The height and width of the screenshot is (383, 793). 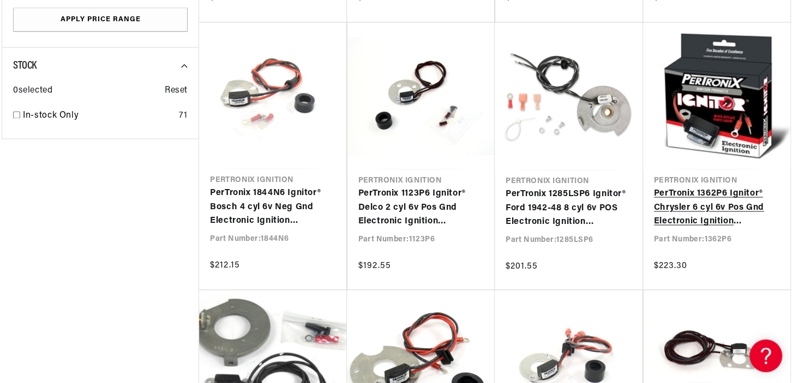 What do you see at coordinates (33, 91) in the screenshot?
I see `span: 0 selected` at bounding box center [33, 91].